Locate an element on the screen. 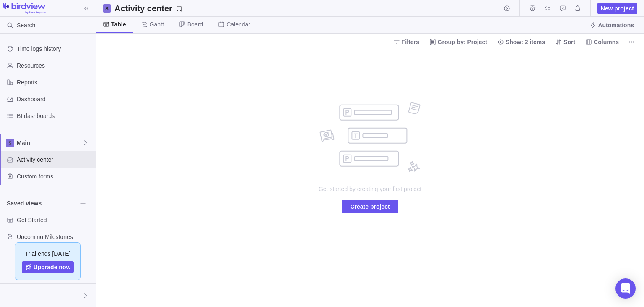 This screenshot has height=307, width=644. span: Upcoming Milestones is located at coordinates (55, 237).